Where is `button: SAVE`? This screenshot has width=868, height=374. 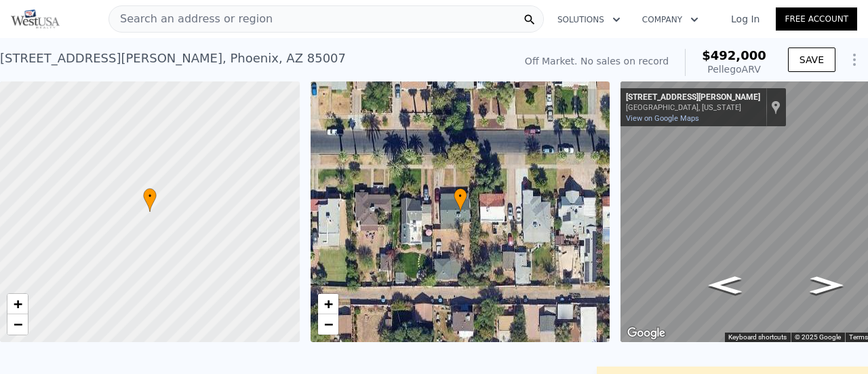
button: SAVE is located at coordinates (811, 60).